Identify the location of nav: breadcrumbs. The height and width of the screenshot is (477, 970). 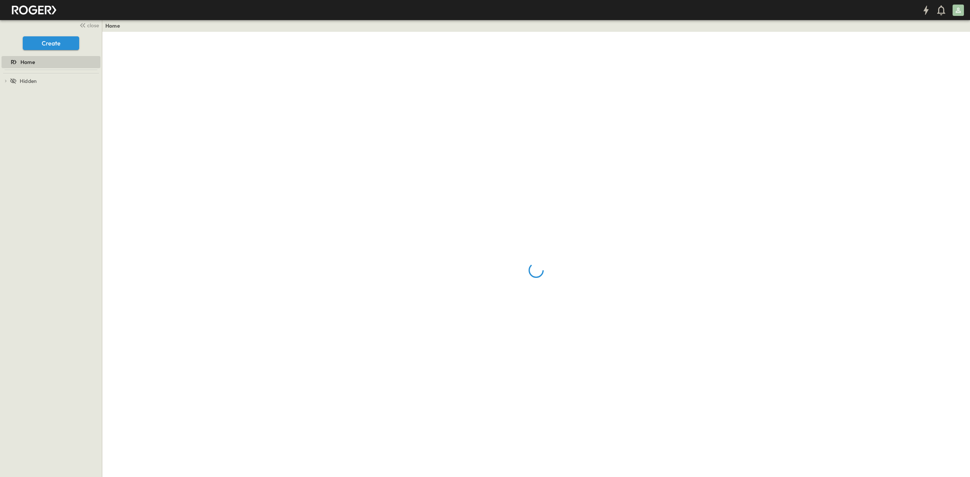
(115, 26).